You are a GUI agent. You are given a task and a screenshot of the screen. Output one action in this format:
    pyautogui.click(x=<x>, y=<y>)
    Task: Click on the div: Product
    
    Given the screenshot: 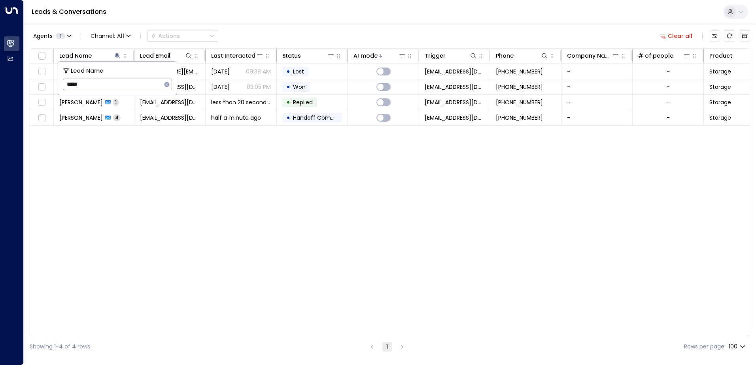 What is the action you would take?
    pyautogui.click(x=721, y=56)
    